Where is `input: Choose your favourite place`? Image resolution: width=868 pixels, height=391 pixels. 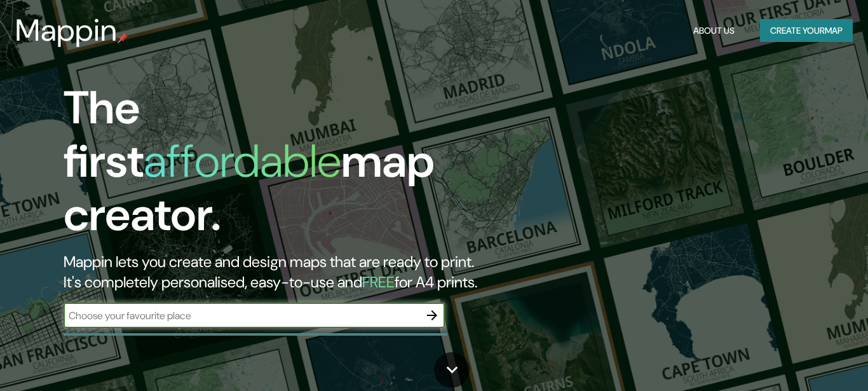
input: Choose your favourite place is located at coordinates (242, 315).